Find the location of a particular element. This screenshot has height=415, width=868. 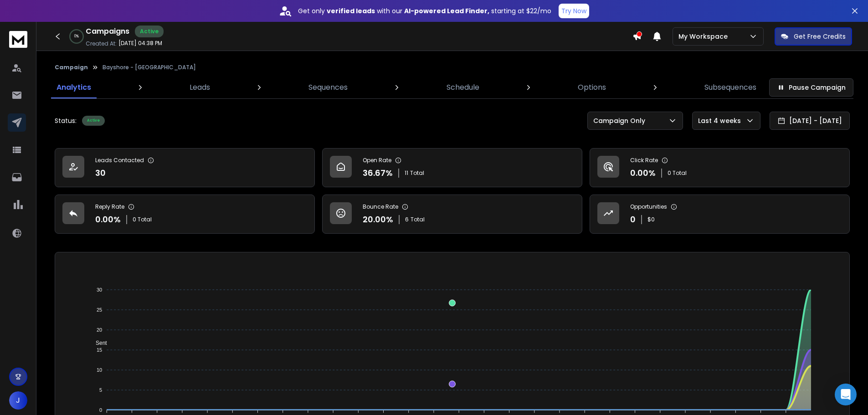

a: Subsequences is located at coordinates (730, 88).